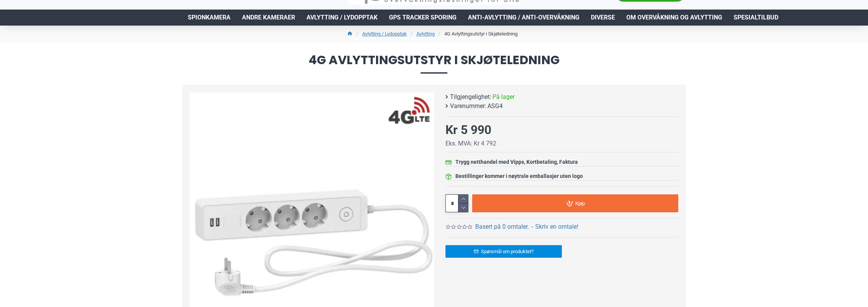  I want to click on a: Diverse, so click(603, 18).